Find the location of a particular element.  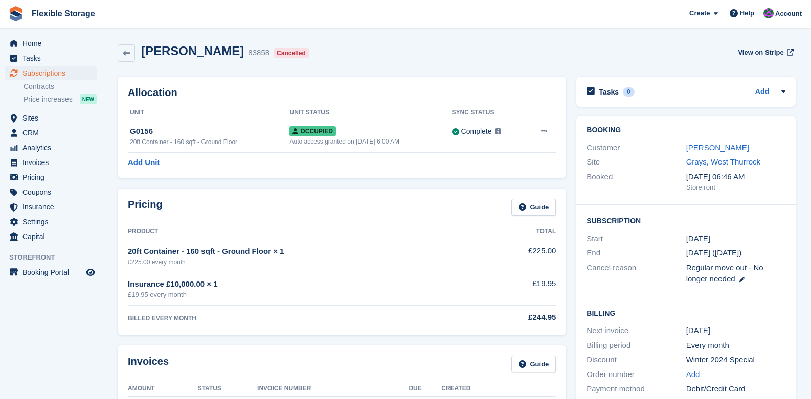

div: Insurance £10,000.00 × 1 is located at coordinates (309, 284).